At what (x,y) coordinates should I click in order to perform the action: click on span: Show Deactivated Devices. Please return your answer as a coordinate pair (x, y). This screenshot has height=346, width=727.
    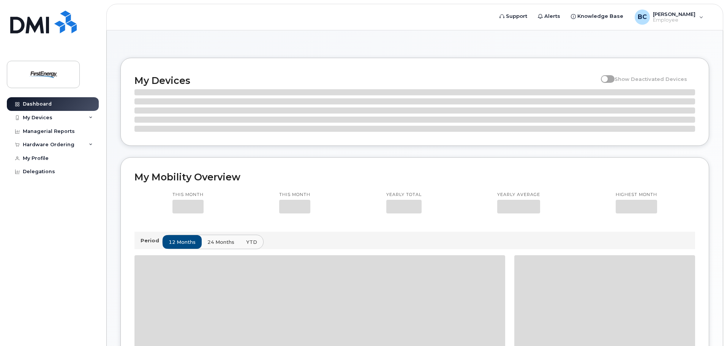
    Looking at the image, I should click on (651, 79).